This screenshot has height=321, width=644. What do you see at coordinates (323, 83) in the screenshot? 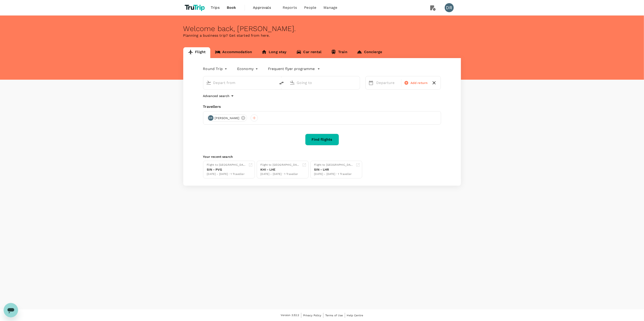
I see `input: Going to` at bounding box center [323, 83].